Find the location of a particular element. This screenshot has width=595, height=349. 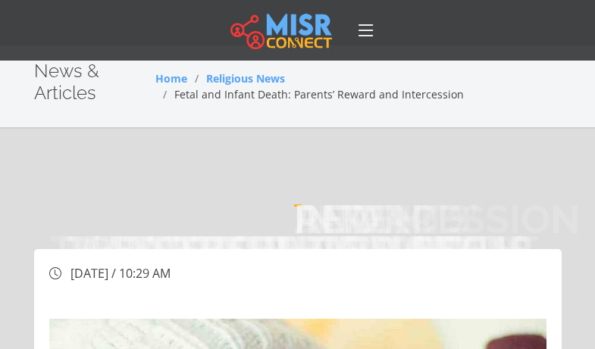

span: Religious News is located at coordinates (245, 78).